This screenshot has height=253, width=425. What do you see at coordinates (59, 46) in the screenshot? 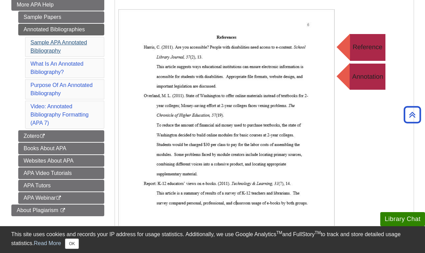
I see `a: Sample APA Annotated Bibliography` at bounding box center [59, 46].